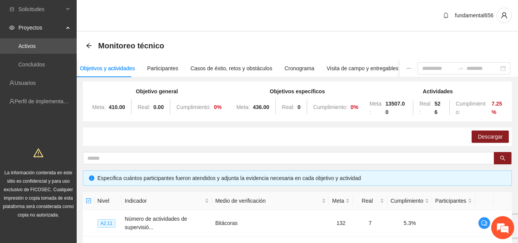  I want to click on strong: Objetivo general, so click(157, 91).